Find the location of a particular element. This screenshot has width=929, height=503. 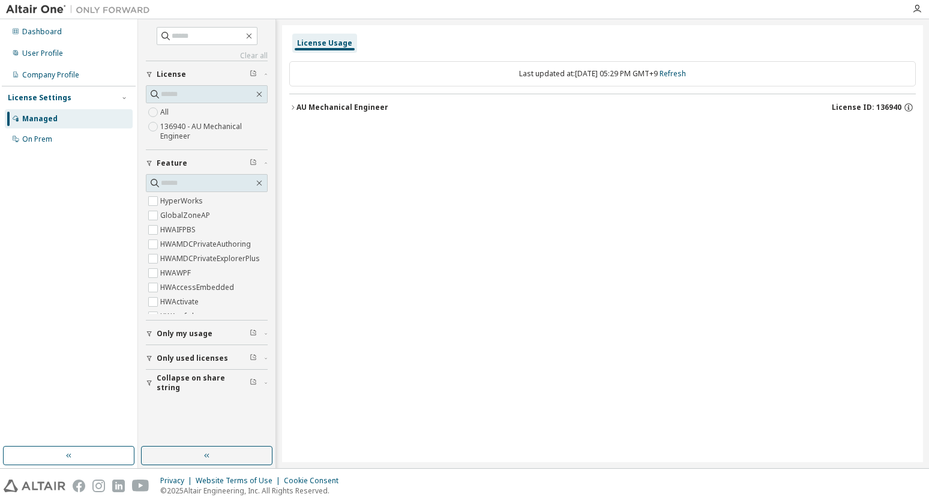

img: altair_logo.svg is located at coordinates (34, 485).